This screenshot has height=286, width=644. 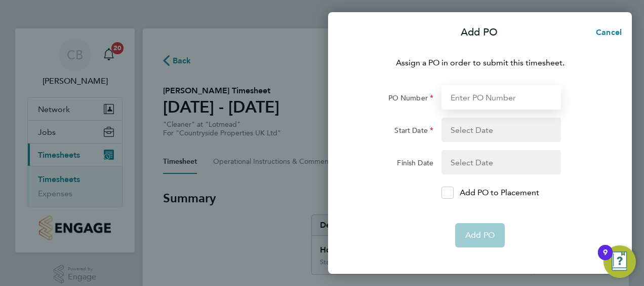 I want to click on label: PO Number, so click(x=411, y=99).